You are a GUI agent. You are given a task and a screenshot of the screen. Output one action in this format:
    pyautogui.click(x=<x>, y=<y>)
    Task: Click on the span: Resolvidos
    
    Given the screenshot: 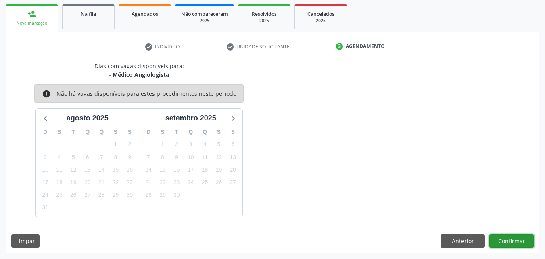 What is the action you would take?
    pyautogui.click(x=264, y=14)
    